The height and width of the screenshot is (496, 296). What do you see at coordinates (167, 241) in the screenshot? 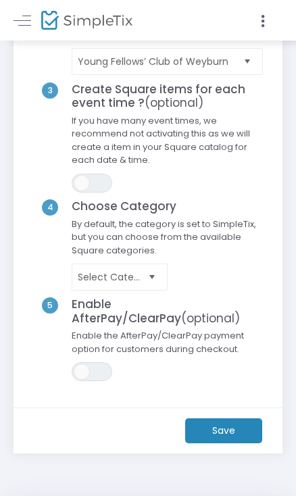
I see `span: By default, the category is set to SimpleTix, but you can choose from the available Square catego...` at bounding box center [167, 241].